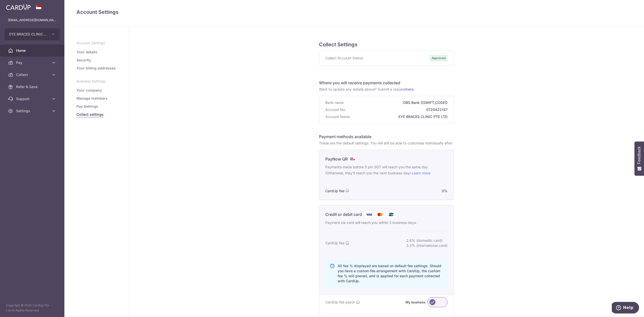 This screenshot has height=317, width=644. I want to click on span: EYE BRACES CLINIC PTE LTD, so click(400, 117).